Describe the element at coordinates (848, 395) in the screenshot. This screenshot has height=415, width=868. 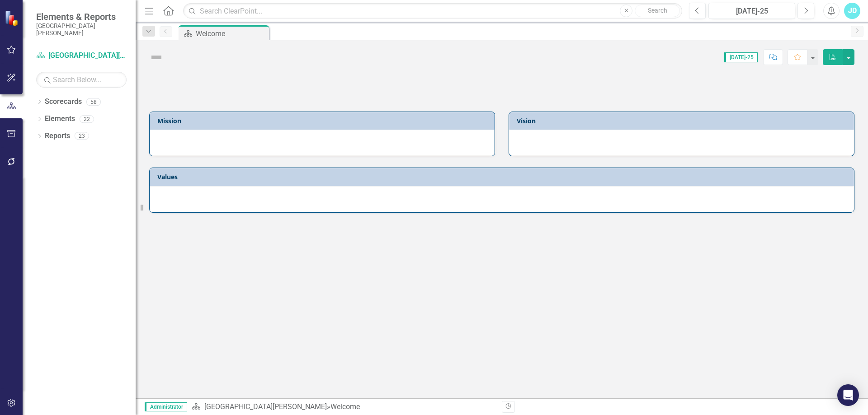
I see `div: Open Intercom Messenger` at that location.